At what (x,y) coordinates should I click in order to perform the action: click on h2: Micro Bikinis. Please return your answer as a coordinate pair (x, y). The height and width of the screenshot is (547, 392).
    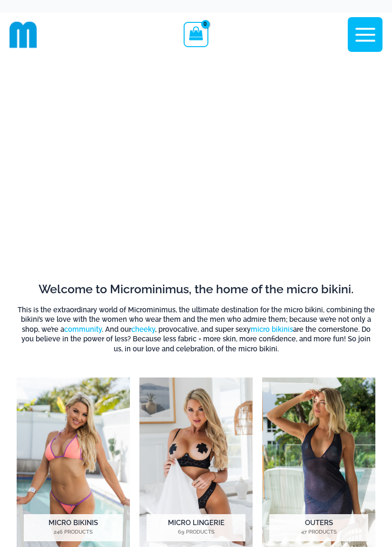
    Looking at the image, I should click on (73, 527).